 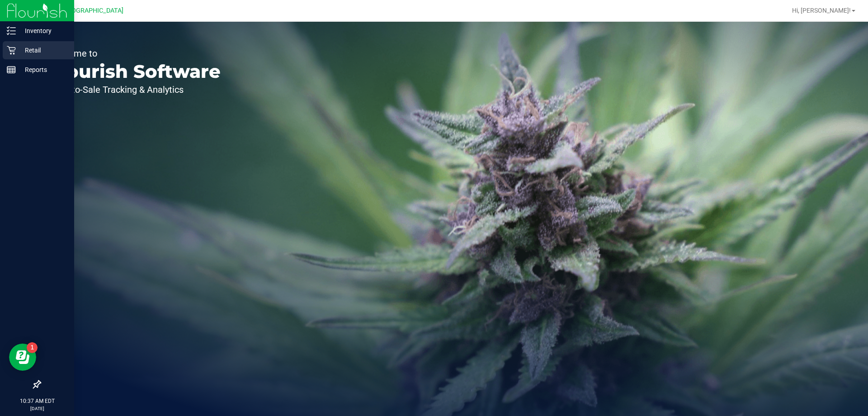 I want to click on p: Retail, so click(x=43, y=50).